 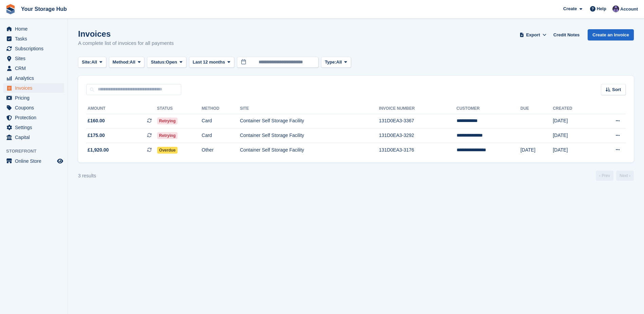 What do you see at coordinates (167, 150) in the screenshot?
I see `span: Overdue` at bounding box center [167, 150].